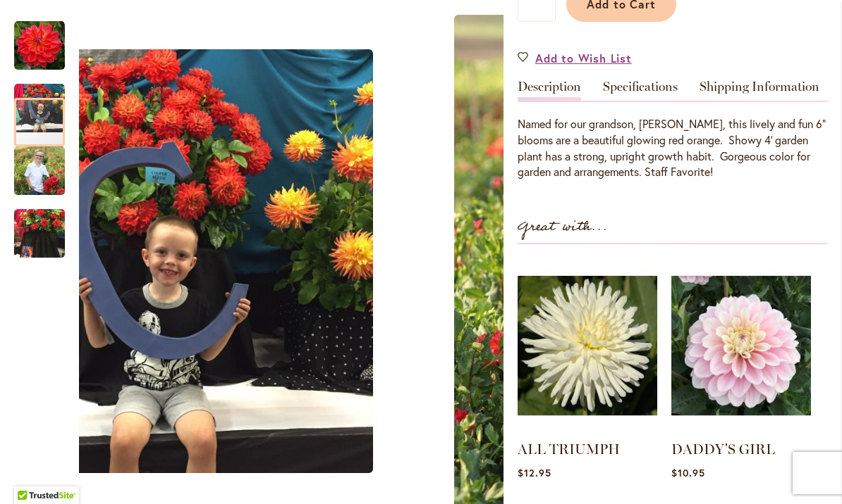  Describe the element at coordinates (587, 346) in the screenshot. I see `img: ALL TRIUMPH` at that location.